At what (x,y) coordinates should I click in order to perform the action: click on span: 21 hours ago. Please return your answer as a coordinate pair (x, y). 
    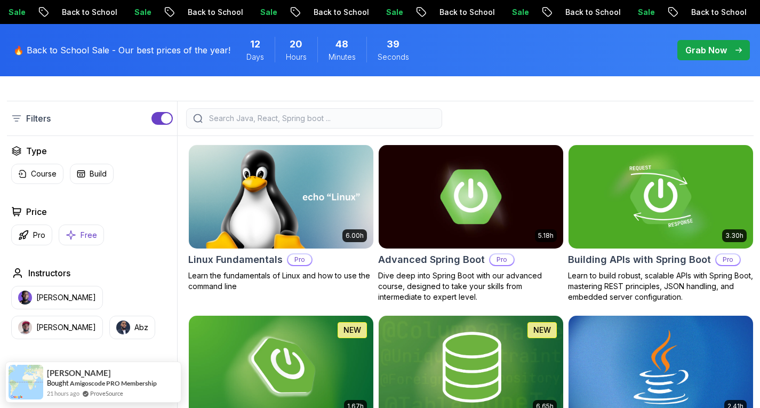
    Looking at the image, I should click on (63, 393).